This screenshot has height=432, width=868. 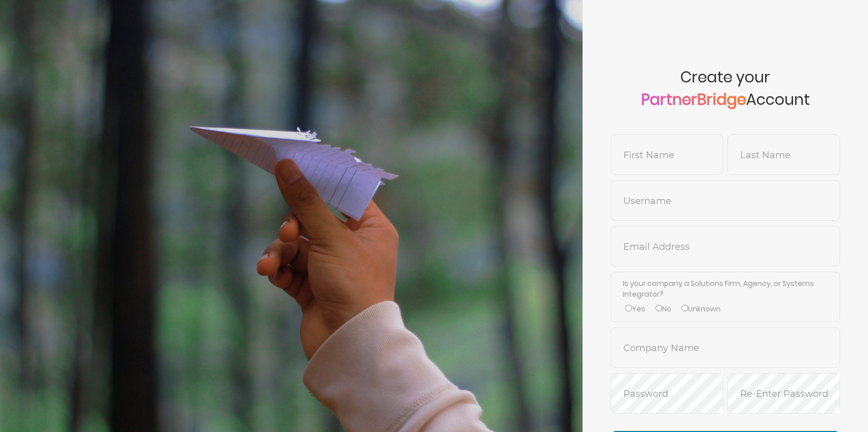 I want to click on input: Yes, so click(x=629, y=308).